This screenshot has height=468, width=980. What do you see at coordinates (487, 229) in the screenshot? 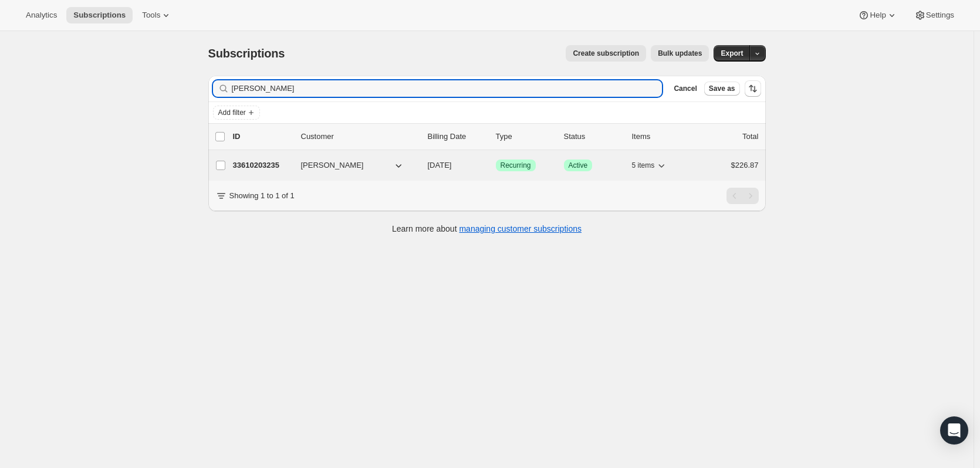
I see `p: Learn more about` at bounding box center [487, 229].